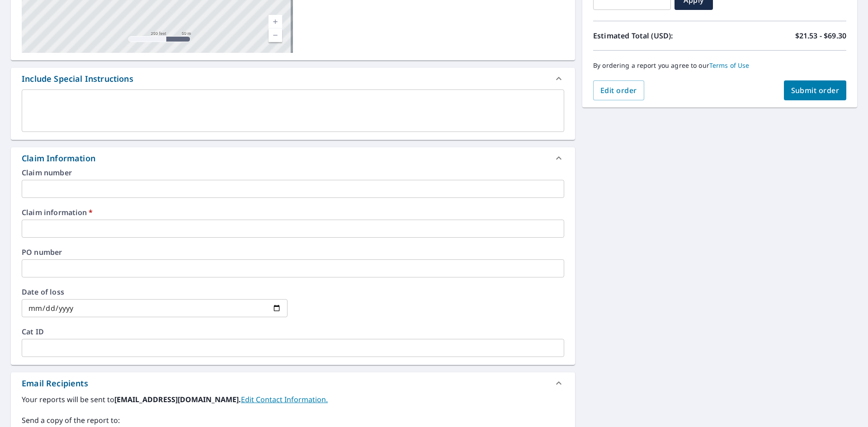 The image size is (868, 427). What do you see at coordinates (656, 36) in the screenshot?
I see `p: Estimated Total (USD):` at bounding box center [656, 36].